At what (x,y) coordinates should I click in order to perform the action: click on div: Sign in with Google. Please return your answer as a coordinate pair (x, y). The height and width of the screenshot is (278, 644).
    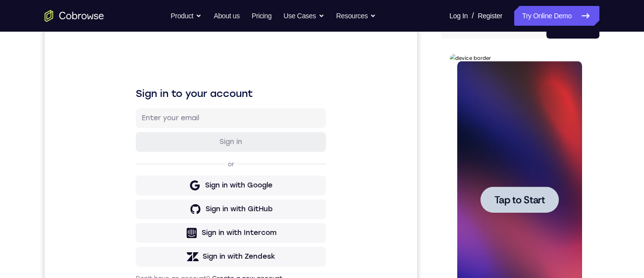
    Looking at the image, I should click on (194, 167).